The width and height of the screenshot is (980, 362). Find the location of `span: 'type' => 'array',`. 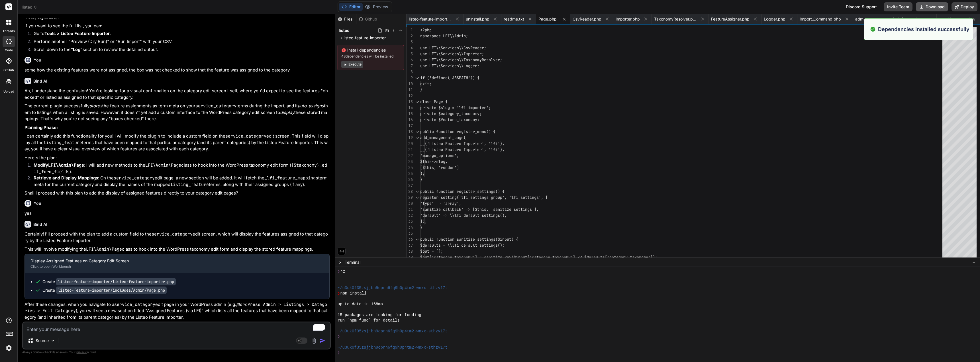

span: 'type' => 'array', is located at coordinates (440, 203).